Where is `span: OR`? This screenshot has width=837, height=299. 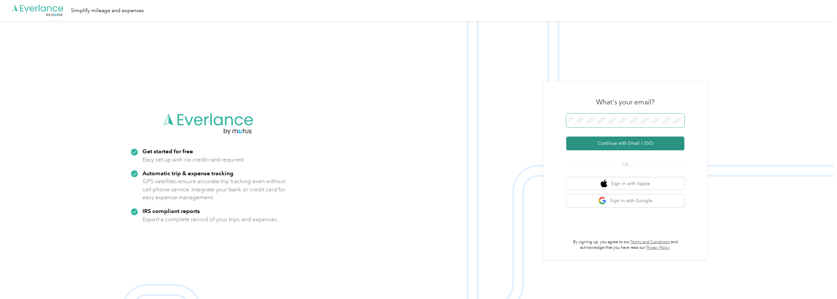
span: OR is located at coordinates (625, 164).